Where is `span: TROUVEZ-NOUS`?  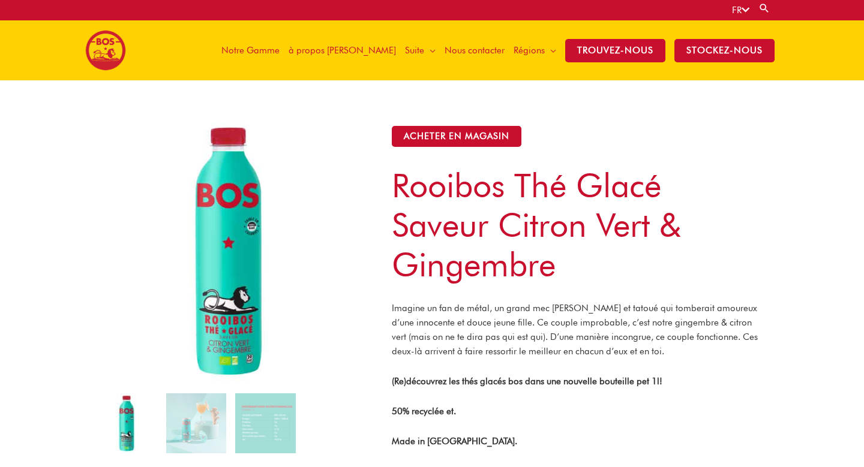
span: TROUVEZ-NOUS is located at coordinates (615, 50).